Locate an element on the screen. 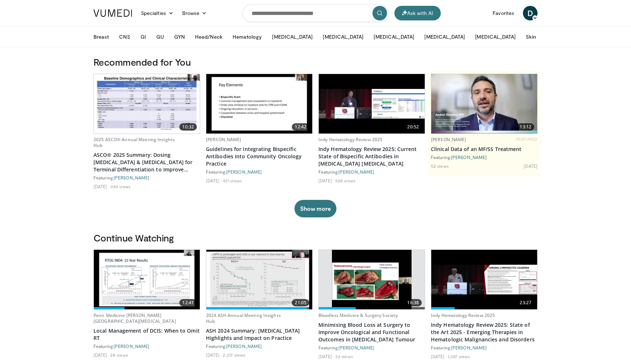 This screenshot has width=631, height=364. img: 234fd99a-7f46-4e9d-adf0-010bc245e163.620x360_q85_upscale.jpg is located at coordinates (147, 103).